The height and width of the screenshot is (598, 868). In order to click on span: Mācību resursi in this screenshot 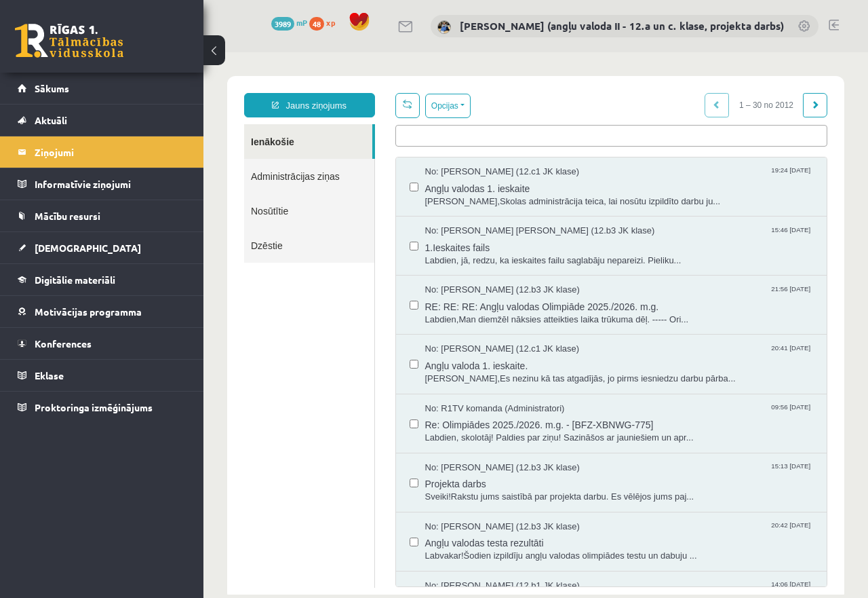, I will do `click(67, 215)`.